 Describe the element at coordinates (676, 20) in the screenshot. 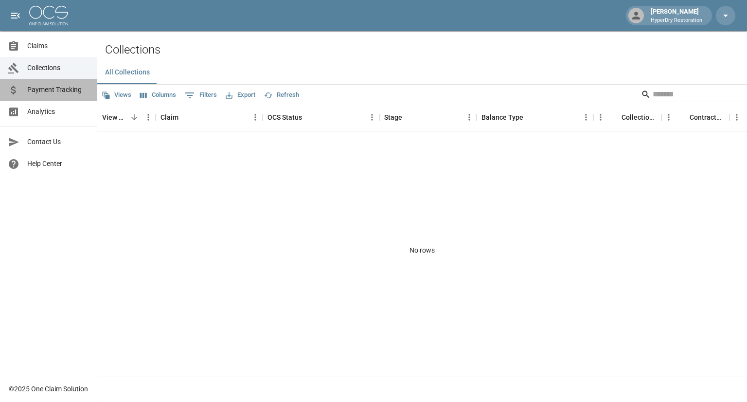

I see `p: HyperDry Restoration` at that location.